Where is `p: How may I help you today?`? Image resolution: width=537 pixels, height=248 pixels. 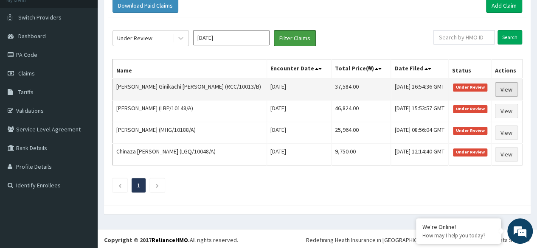 p: How may I help you today? is located at coordinates (458, 236).